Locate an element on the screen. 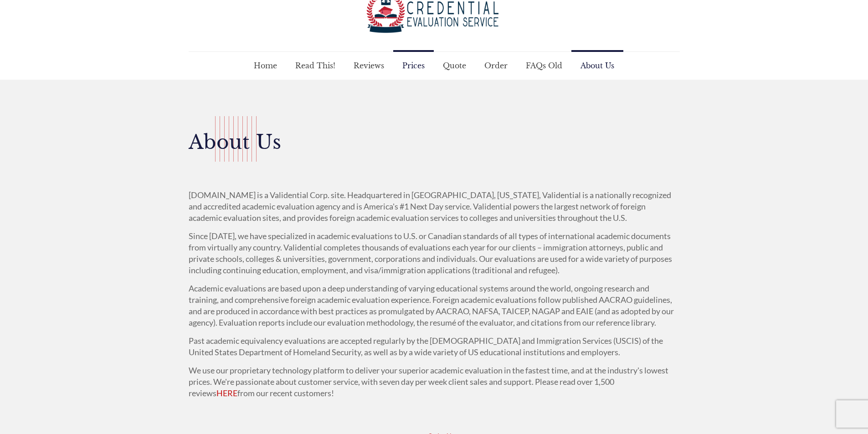 The width and height of the screenshot is (868, 434). a: FAQs Old is located at coordinates (544, 65).